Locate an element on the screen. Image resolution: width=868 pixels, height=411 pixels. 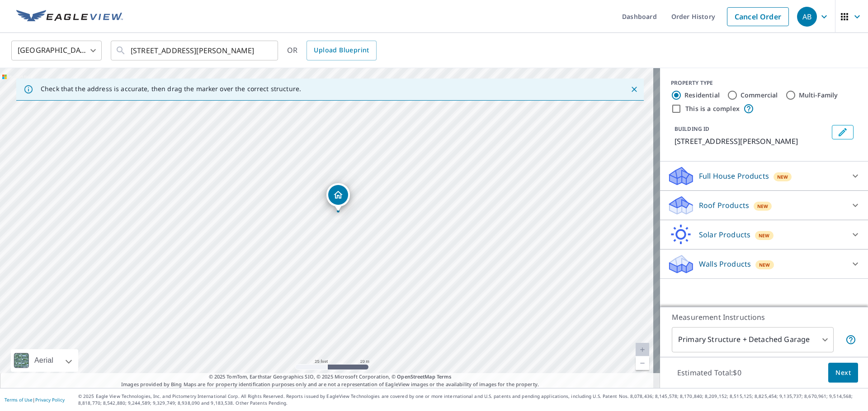
p: Solar Products is located at coordinates (724, 235).